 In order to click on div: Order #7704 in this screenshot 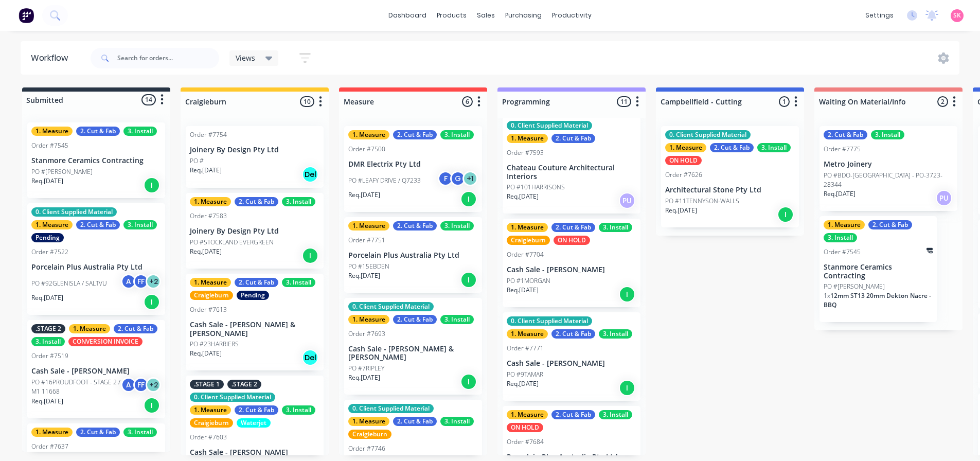, I will do `click(525, 254)`.